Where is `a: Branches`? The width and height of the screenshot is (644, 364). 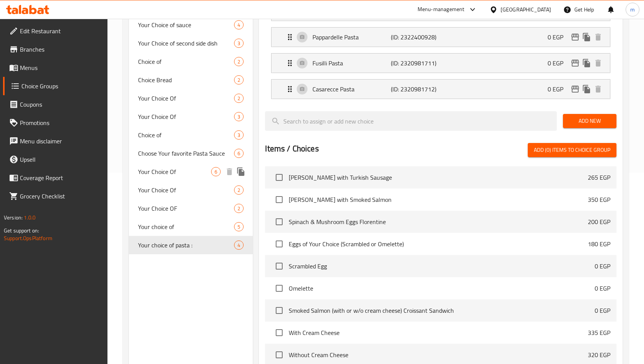 a: Branches is located at coordinates (55, 50).